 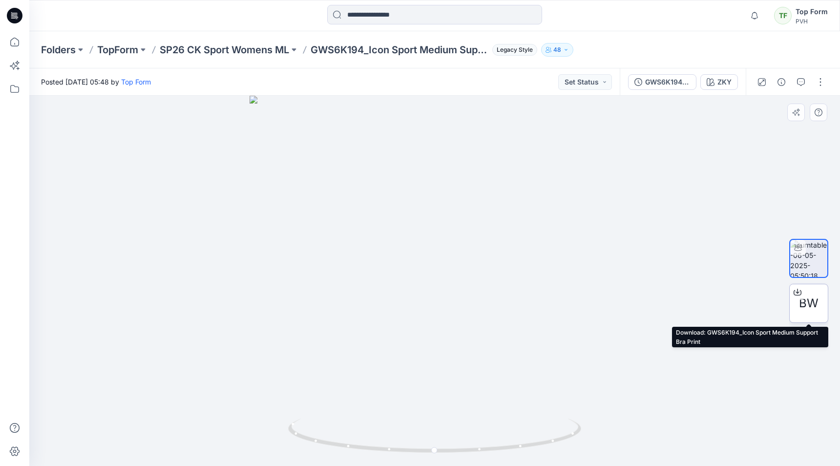 I want to click on p: 48, so click(x=557, y=50).